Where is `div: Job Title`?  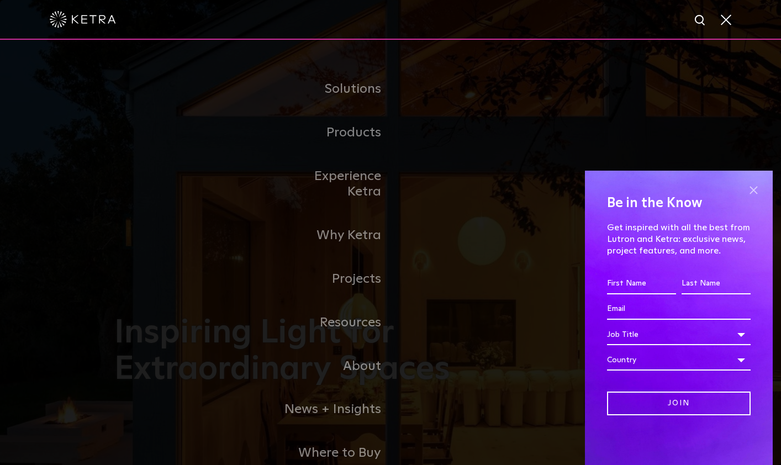 div: Job Title is located at coordinates (679, 335).